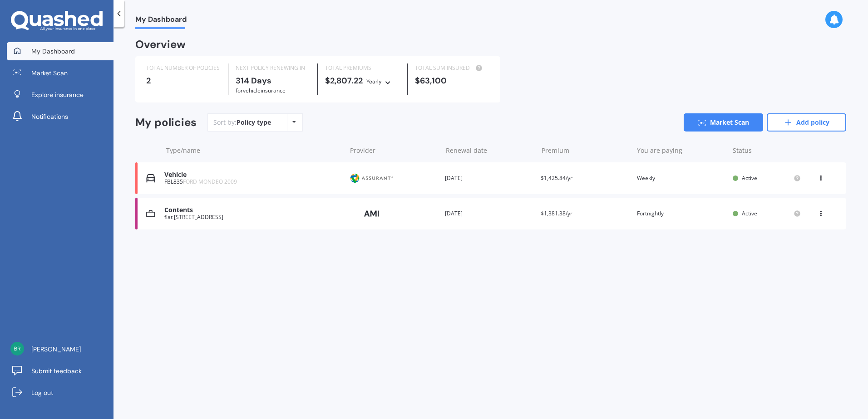 Image resolution: width=868 pixels, height=419 pixels. Describe the element at coordinates (363, 68) in the screenshot. I see `div: TOTAL PREMIUMS` at that location.